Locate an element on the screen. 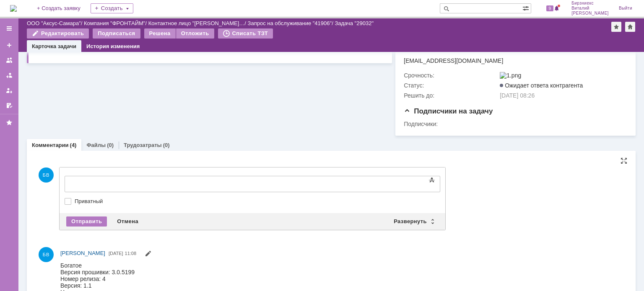  span: Ожидает ответа контрагента is located at coordinates (541, 85).